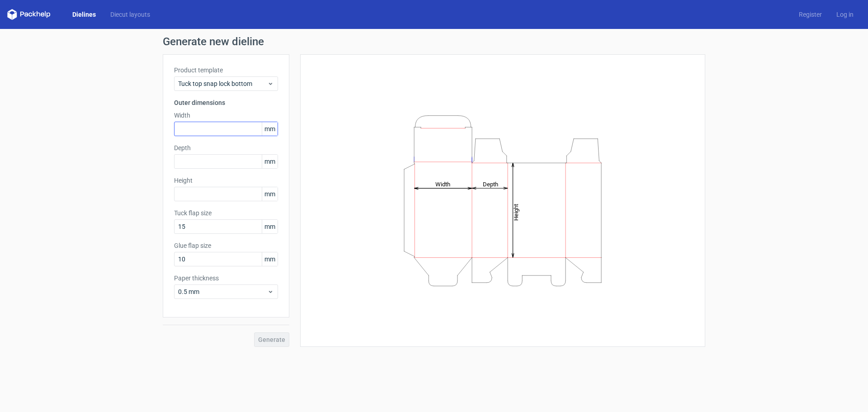 Image resolution: width=868 pixels, height=412 pixels. What do you see at coordinates (845, 15) in the screenshot?
I see `a: Log in` at bounding box center [845, 15].